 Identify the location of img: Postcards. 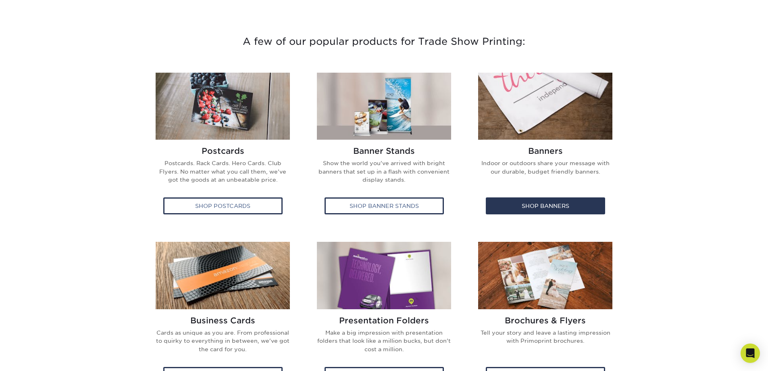
(223, 106).